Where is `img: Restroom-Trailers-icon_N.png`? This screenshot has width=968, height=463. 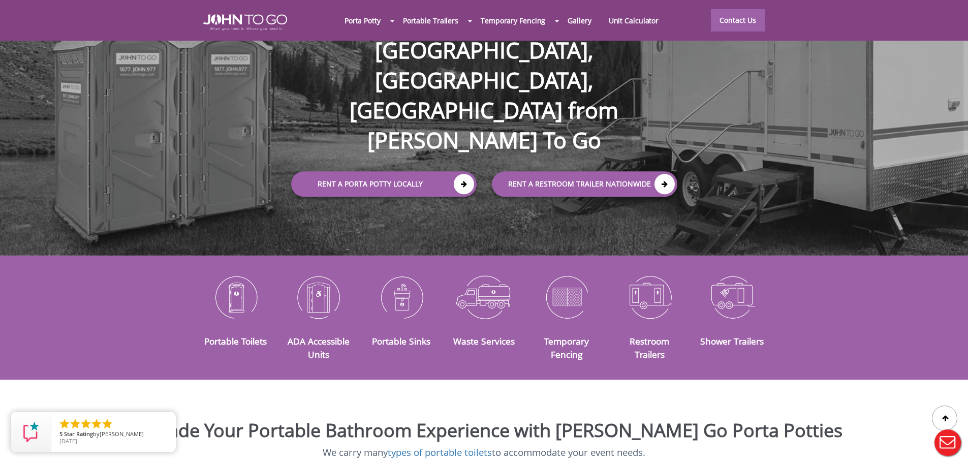 img: Restroom-Trailers-icon_N.png is located at coordinates (649, 297).